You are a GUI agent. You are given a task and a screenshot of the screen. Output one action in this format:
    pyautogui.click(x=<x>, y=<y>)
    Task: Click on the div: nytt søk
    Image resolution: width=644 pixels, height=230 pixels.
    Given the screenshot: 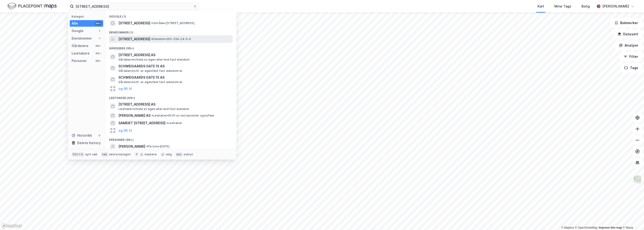 What is the action you would take?
    pyautogui.click(x=91, y=154)
    